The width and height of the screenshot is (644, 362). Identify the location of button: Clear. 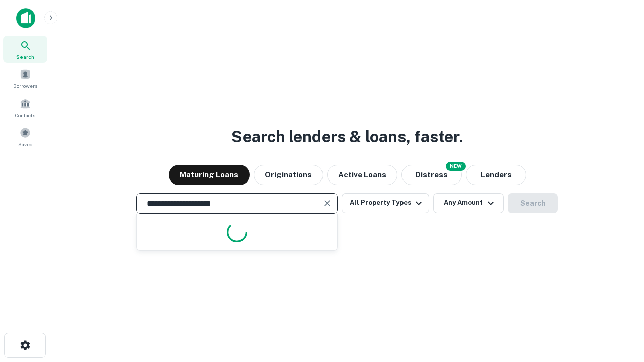
(327, 203).